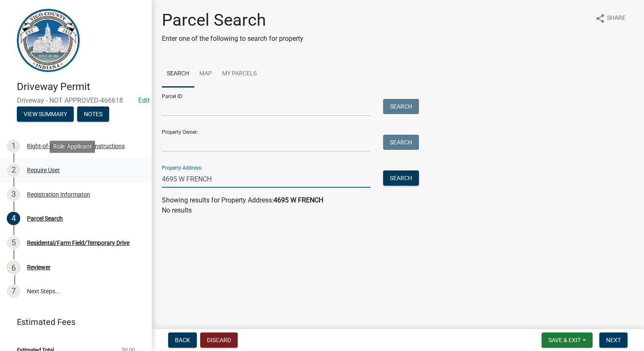 The width and height of the screenshot is (644, 351). Describe the element at coordinates (14, 194) in the screenshot. I see `div: 3` at that location.